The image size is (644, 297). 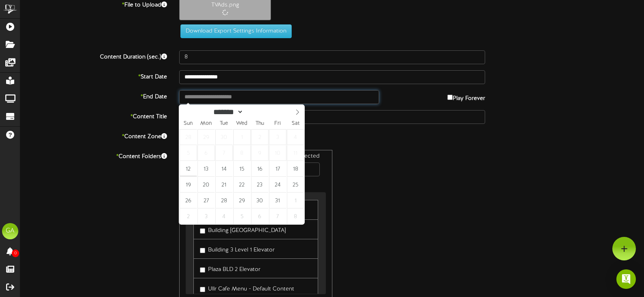 What do you see at coordinates (277, 169) in the screenshot?
I see `span: October 17, 2025` at bounding box center [277, 169].